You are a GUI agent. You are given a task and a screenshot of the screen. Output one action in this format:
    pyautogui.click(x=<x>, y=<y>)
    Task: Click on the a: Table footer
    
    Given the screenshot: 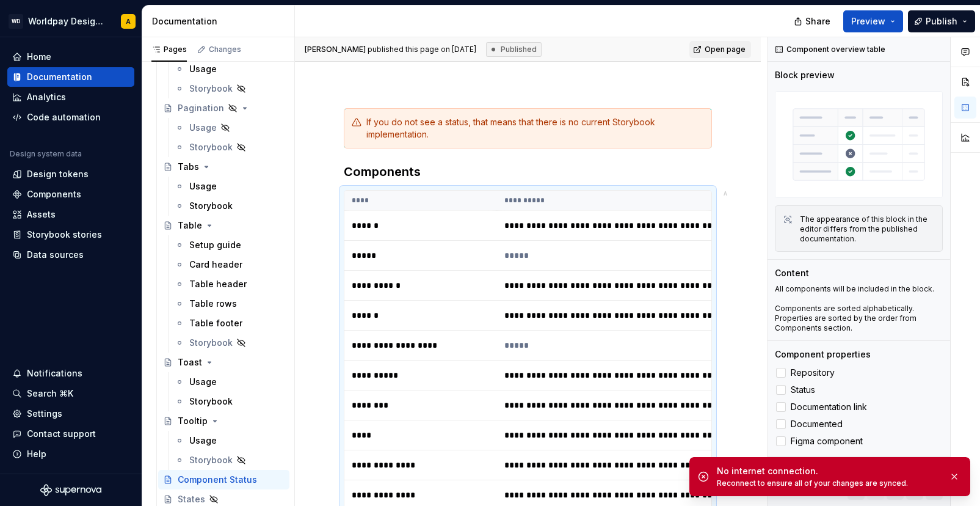 What is the action you would take?
    pyautogui.click(x=229, y=323)
    